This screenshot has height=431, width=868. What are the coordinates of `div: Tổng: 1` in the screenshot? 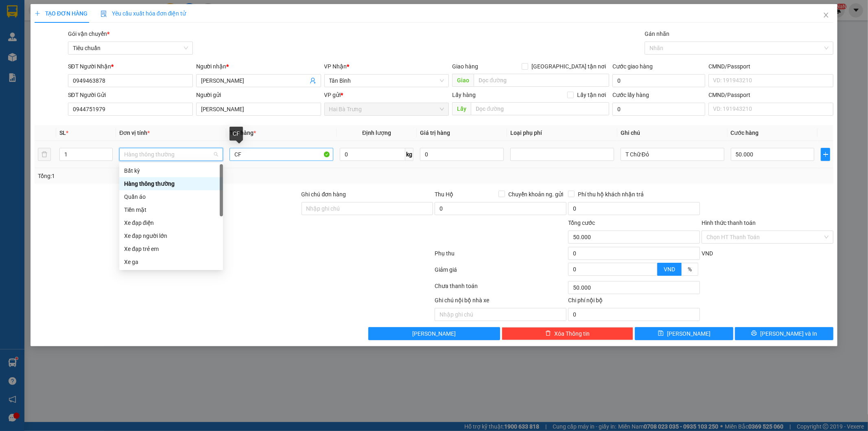 It's located at (186, 176).